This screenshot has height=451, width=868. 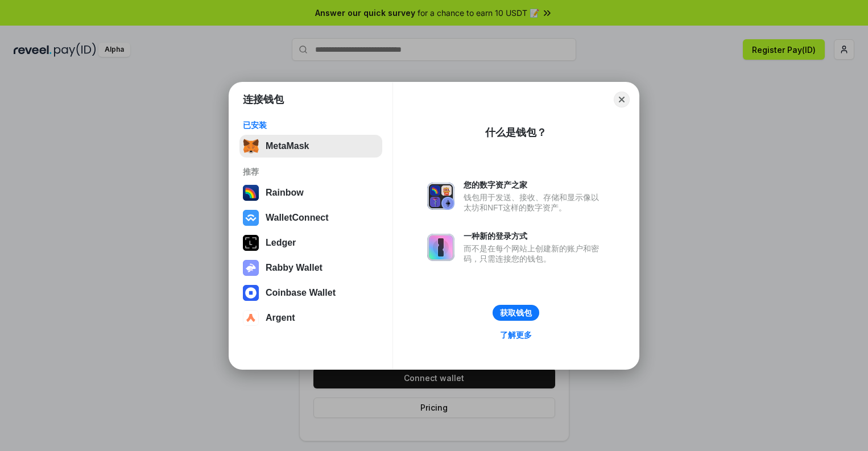 What do you see at coordinates (534, 236) in the screenshot?
I see `div: 一种新的登录方式` at bounding box center [534, 236].